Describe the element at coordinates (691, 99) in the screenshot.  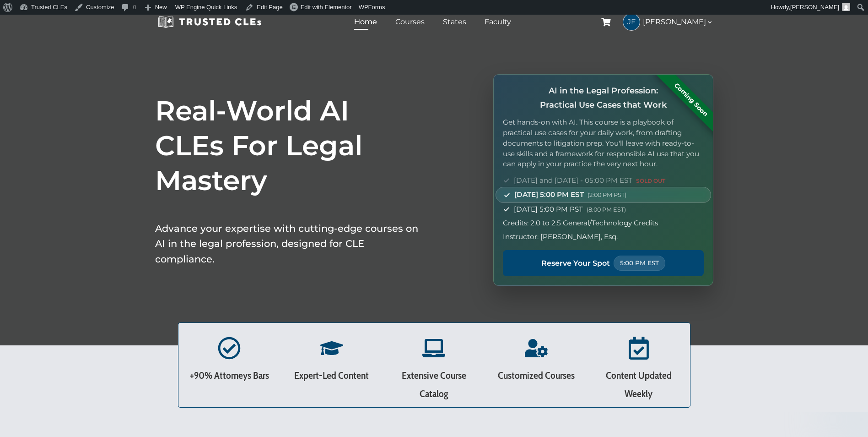
I see `div: Coming Soon` at that location.